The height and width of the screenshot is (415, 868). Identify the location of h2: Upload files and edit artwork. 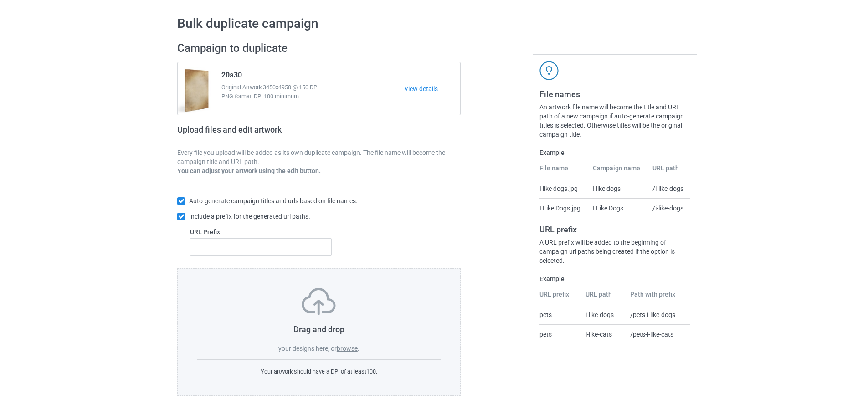
(262, 133).